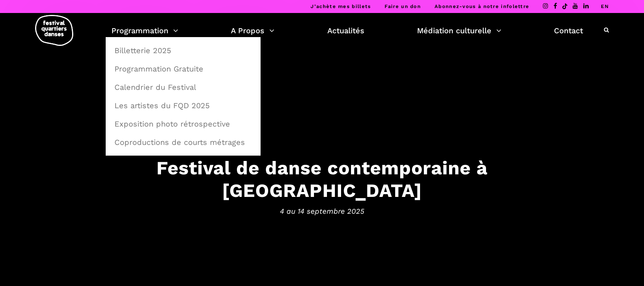 The image size is (644, 286). Describe the element at coordinates (345, 30) in the screenshot. I see `a: Actualités` at that location.